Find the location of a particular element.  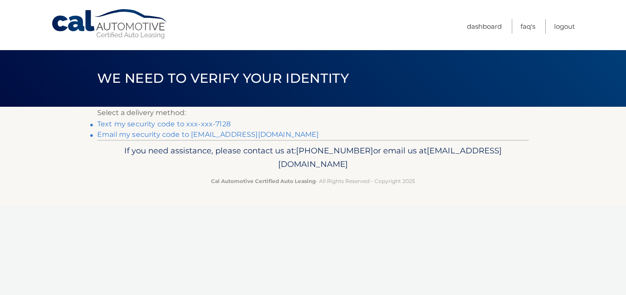

span: We need to verify your identity is located at coordinates (223, 78).